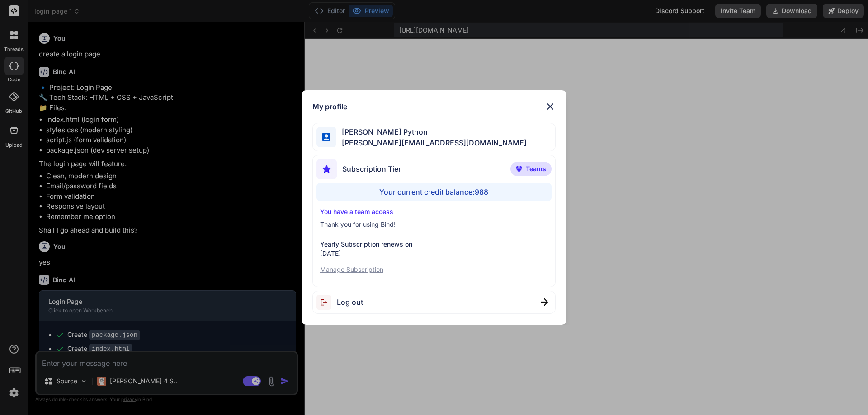 This screenshot has height=415, width=868. I want to click on p: Yearly Subscription renews on, so click(434, 245).